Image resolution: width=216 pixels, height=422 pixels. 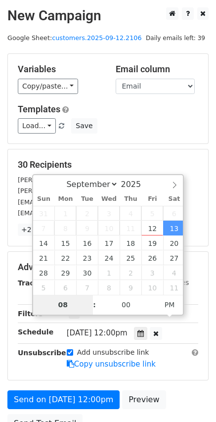 What do you see at coordinates (36, 332) in the screenshot?
I see `strong: Schedule` at bounding box center [36, 332].